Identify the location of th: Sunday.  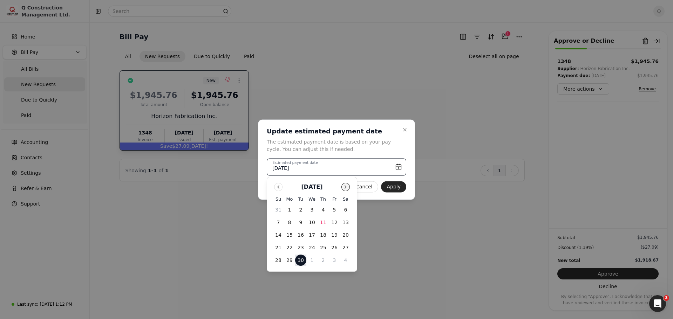
(278, 199).